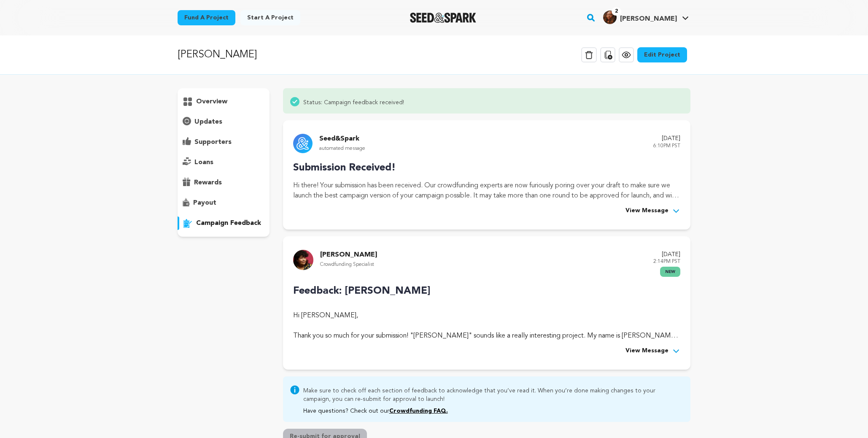 The height and width of the screenshot is (438, 868). I want to click on p: campaign feedback, so click(228, 223).